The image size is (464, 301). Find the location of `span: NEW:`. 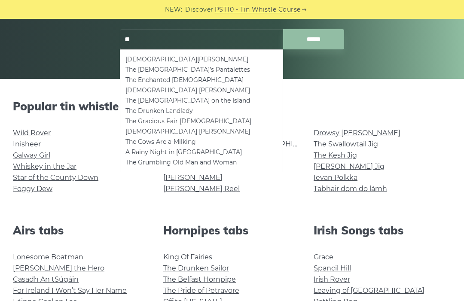

span: NEW: is located at coordinates (174, 9).